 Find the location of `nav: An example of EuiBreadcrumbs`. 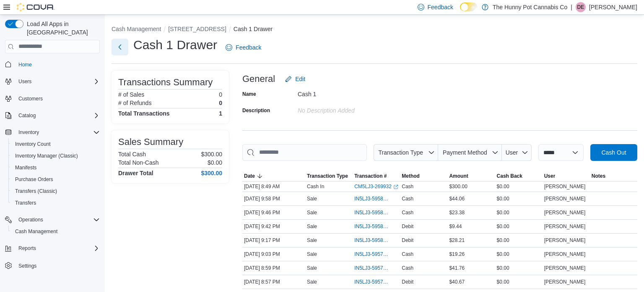

nav: An example of EuiBreadcrumbs is located at coordinates (374, 30).